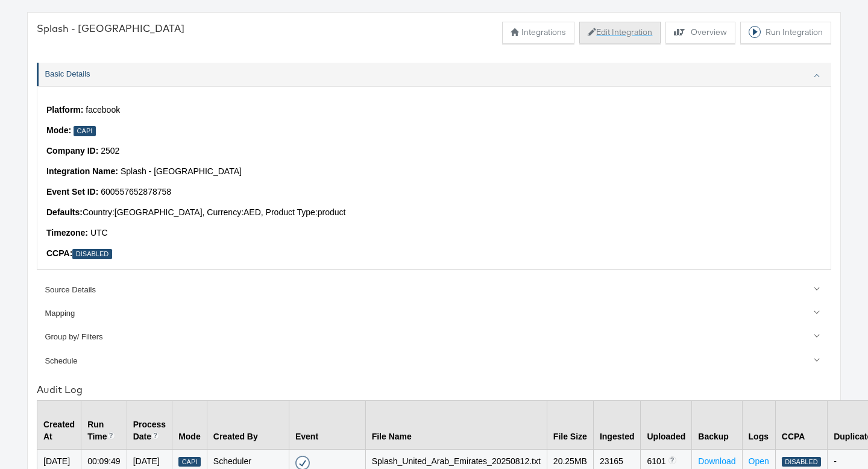  I want to click on strong: Company ID:, so click(72, 151).